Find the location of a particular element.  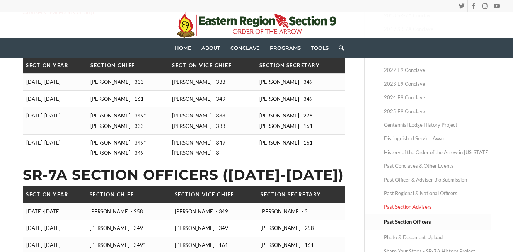

a: 2025 E9 Conclave is located at coordinates (437, 111).